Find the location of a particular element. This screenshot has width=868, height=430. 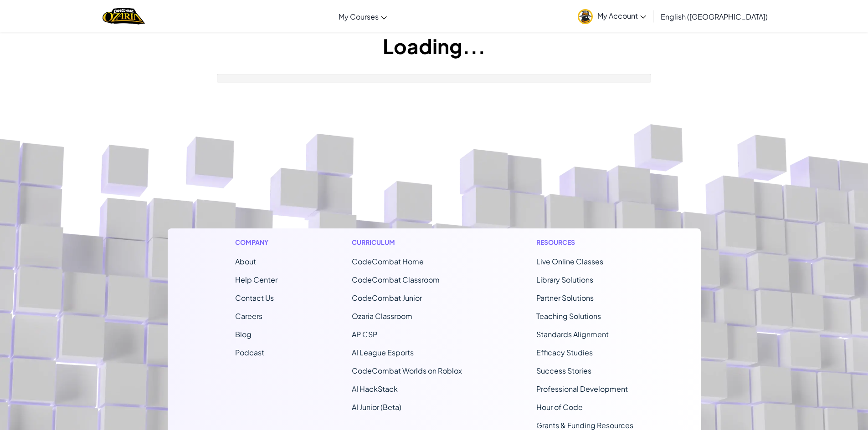

span: My Account is located at coordinates (622, 15).